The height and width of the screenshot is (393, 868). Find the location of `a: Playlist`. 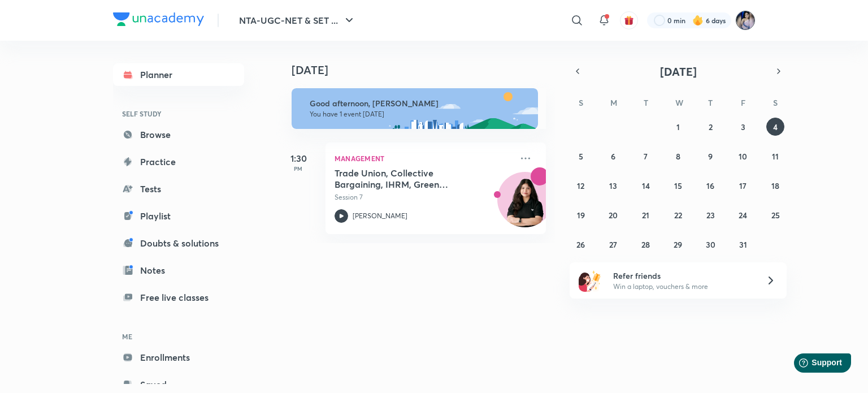

a: Playlist is located at coordinates (179, 216).